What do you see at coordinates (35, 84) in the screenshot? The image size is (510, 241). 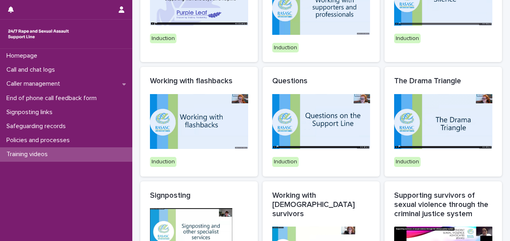 I see `p: Caller management` at bounding box center [35, 84].